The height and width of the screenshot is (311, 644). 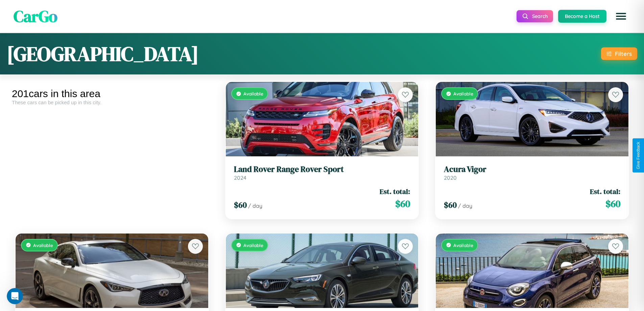 What do you see at coordinates (322, 173) in the screenshot?
I see `a: Land Rover Range Rover Sport2024` at bounding box center [322, 173].